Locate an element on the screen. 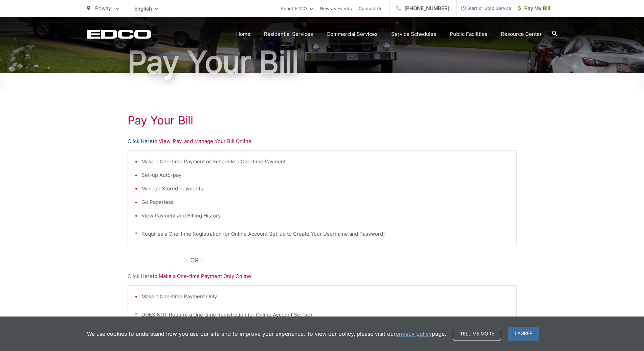  p: - OR - is located at coordinates (351, 261).